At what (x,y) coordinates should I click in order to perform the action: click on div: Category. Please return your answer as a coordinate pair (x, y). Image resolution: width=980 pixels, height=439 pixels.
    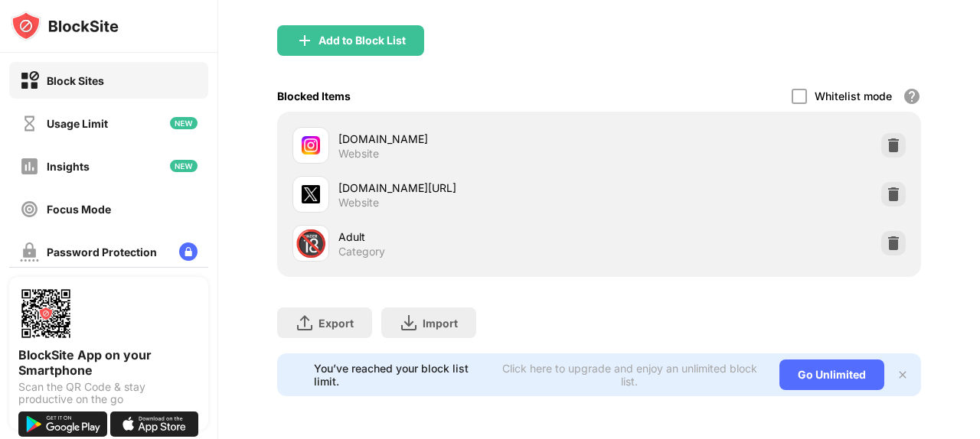
    Looking at the image, I should click on (361, 252).